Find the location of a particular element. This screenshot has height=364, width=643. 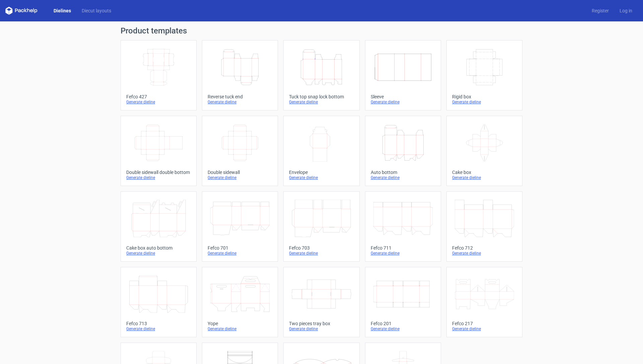

div: Fefco 712 is located at coordinates (484, 248).